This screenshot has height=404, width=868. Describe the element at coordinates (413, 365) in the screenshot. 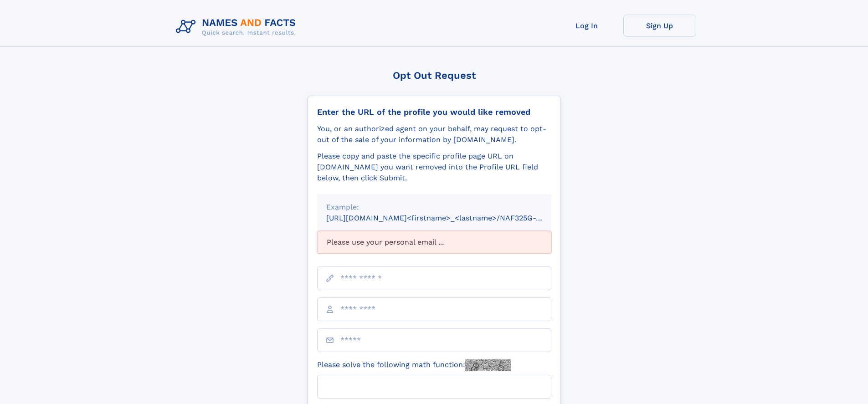

I see `label: Please solve the following math function:` at that location.